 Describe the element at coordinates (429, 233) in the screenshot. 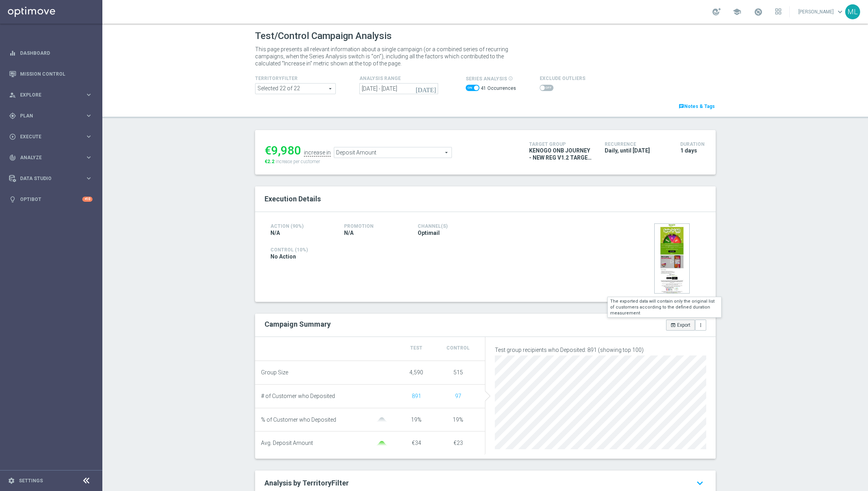

I see `span: Optimail` at that location.